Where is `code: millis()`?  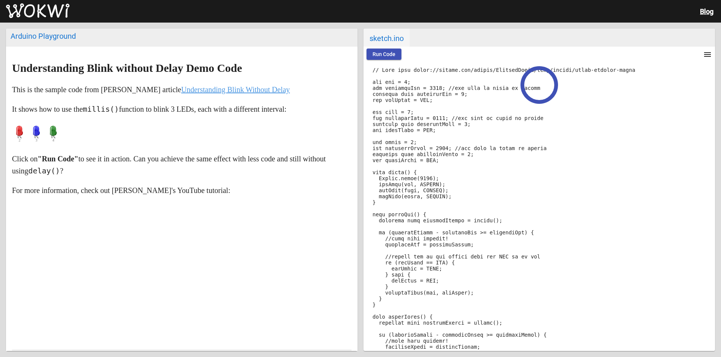
code: millis() is located at coordinates (101, 109).